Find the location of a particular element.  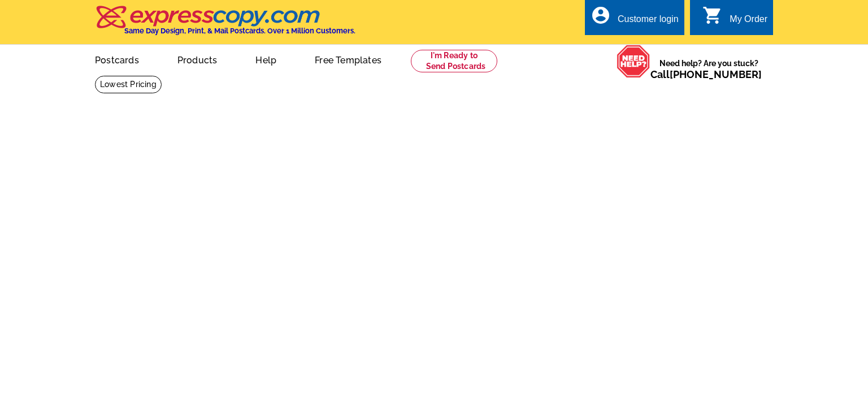

div: My Order is located at coordinates (748, 22).